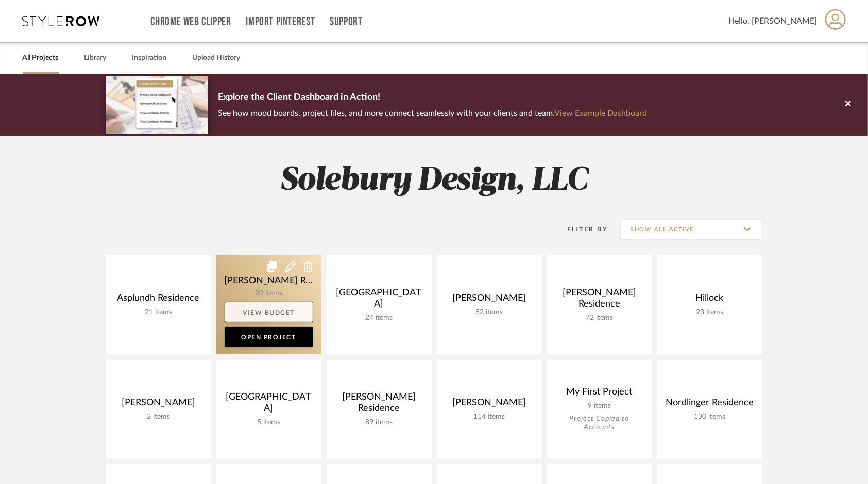 The image size is (868, 484). I want to click on a: Open Project, so click(269, 337).